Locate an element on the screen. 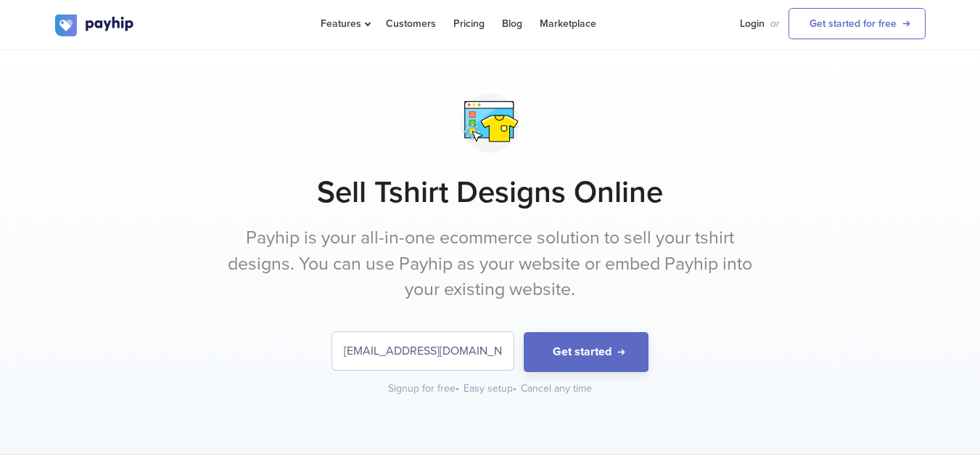 The height and width of the screenshot is (460, 980). button: Get started is located at coordinates (586, 352).